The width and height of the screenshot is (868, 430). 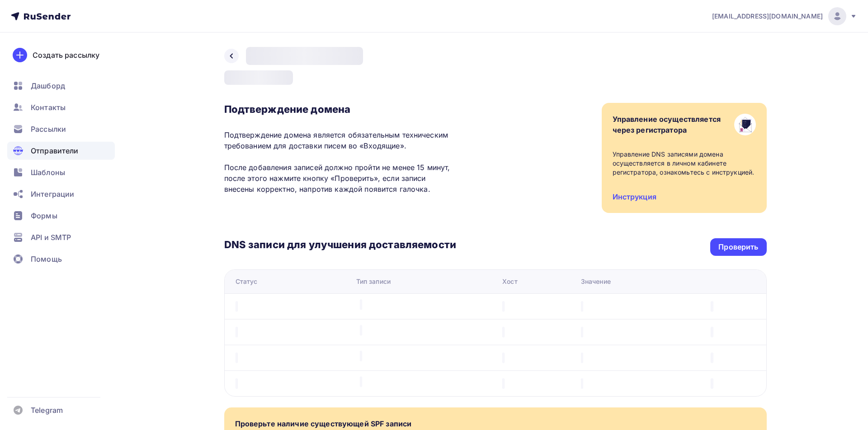 I want to click on div: Управление DNS записями домена осуществляется в личном кабинете регистратора, ознакомьтесь с инст..., so click(x=684, y=163).